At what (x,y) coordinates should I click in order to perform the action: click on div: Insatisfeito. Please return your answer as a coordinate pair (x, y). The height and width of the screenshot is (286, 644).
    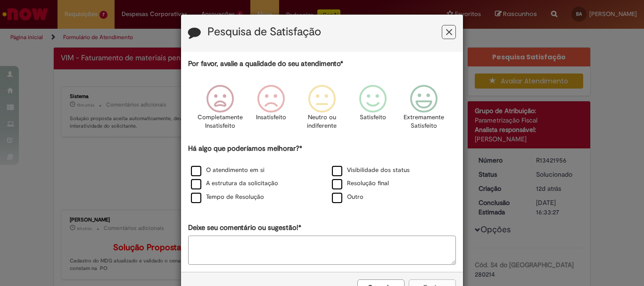
    Looking at the image, I should click on (271, 110).